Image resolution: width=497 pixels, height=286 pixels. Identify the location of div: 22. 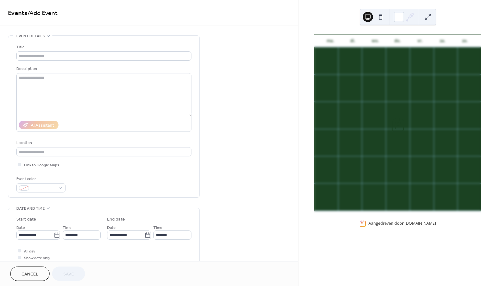
(366, 133).